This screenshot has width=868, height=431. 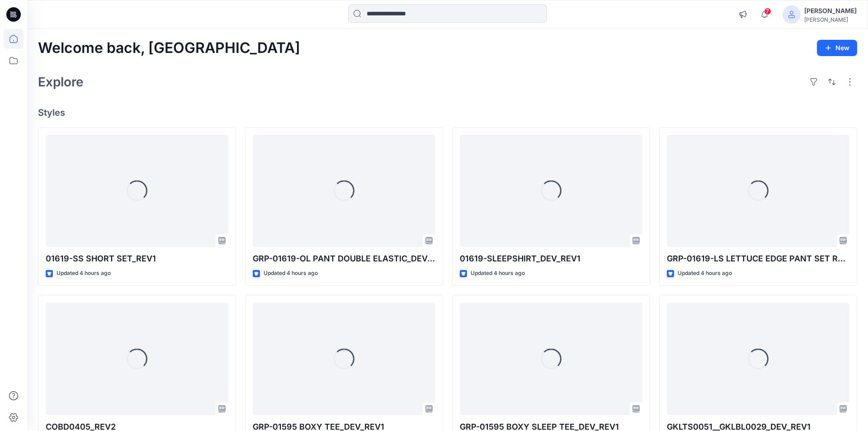 What do you see at coordinates (767, 11) in the screenshot?
I see `span: 7` at bounding box center [767, 11].